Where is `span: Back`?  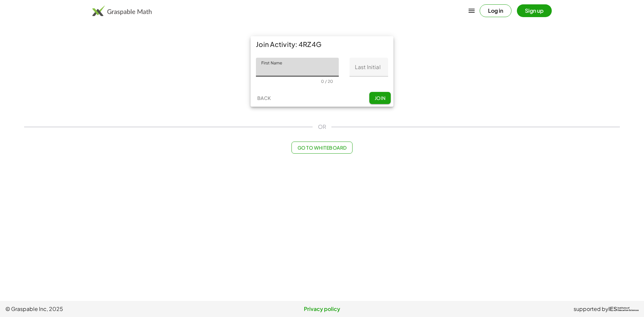
span: Back is located at coordinates (264, 98).